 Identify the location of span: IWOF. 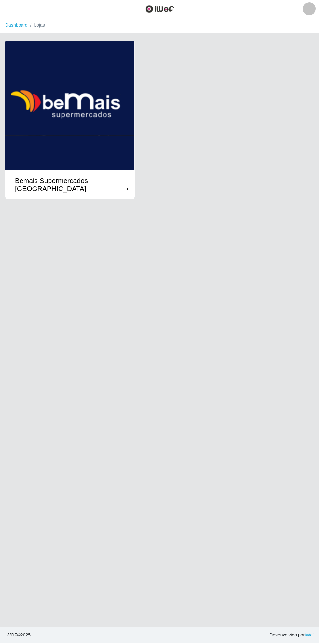
(11, 635).